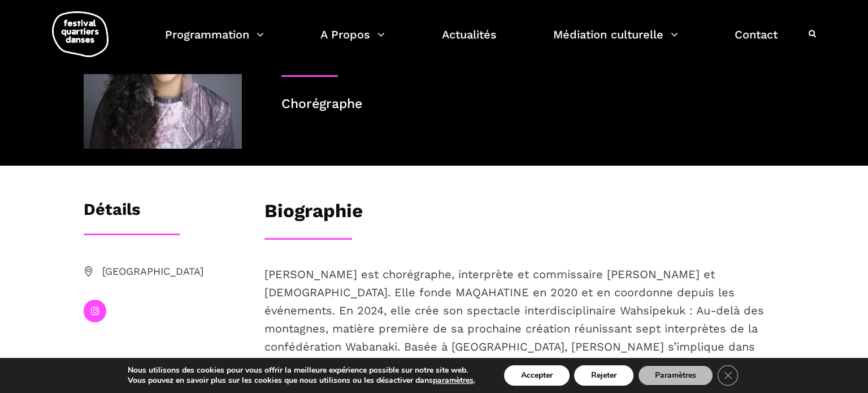 This screenshot has width=868, height=393. Describe the element at coordinates (537, 375) in the screenshot. I see `button: Accepter` at that location.